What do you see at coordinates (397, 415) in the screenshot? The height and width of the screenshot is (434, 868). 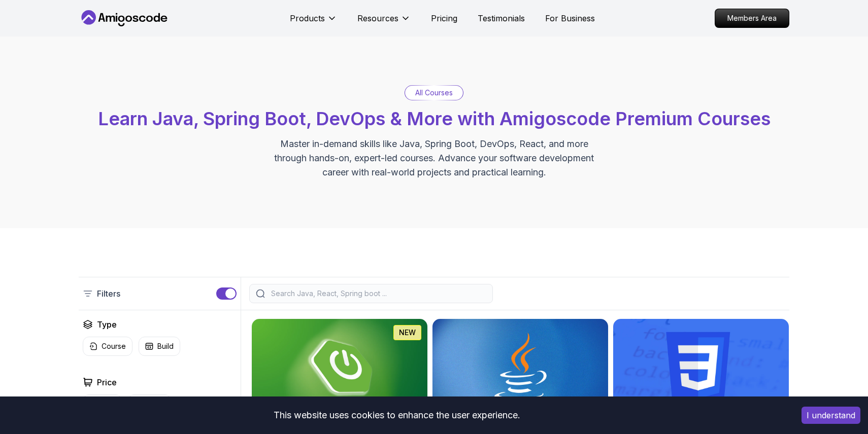 I see `div: This website uses cookies to enhance the user experience.` at bounding box center [397, 415].